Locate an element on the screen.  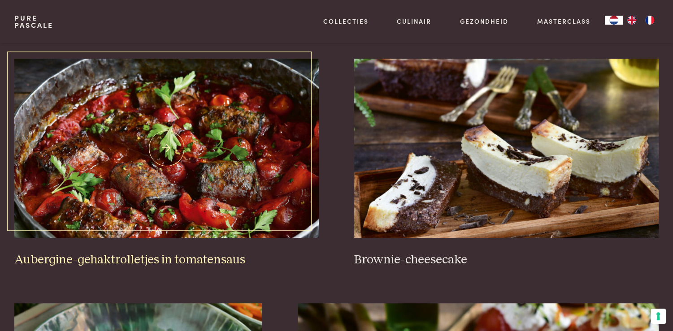
a: Culinair is located at coordinates (414, 21).